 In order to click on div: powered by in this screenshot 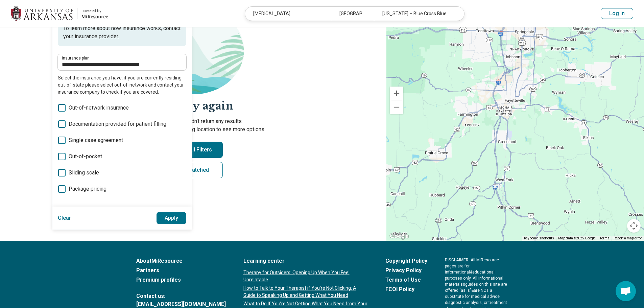, I will do `click(94, 11)`.